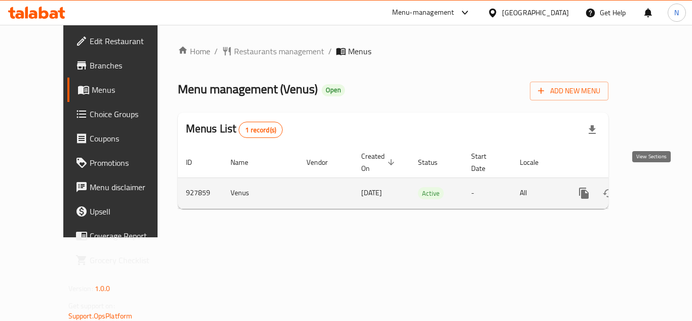 This screenshot has width=692, height=321. I want to click on span: ID, so click(196, 162).